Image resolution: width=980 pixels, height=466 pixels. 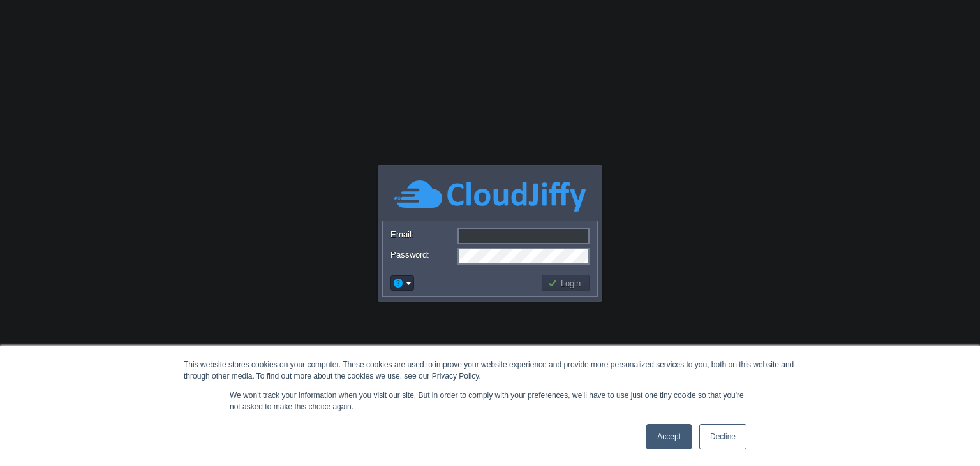 I want to click on button: Login, so click(x=566, y=283).